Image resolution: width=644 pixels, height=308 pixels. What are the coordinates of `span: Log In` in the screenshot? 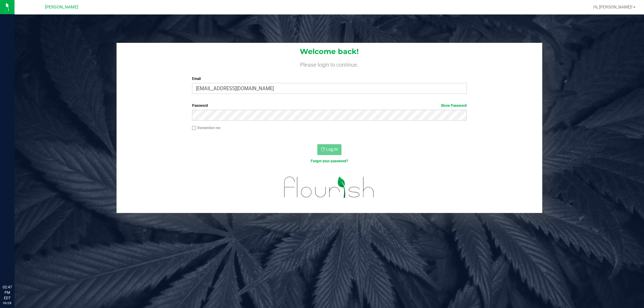 It's located at (332, 150).